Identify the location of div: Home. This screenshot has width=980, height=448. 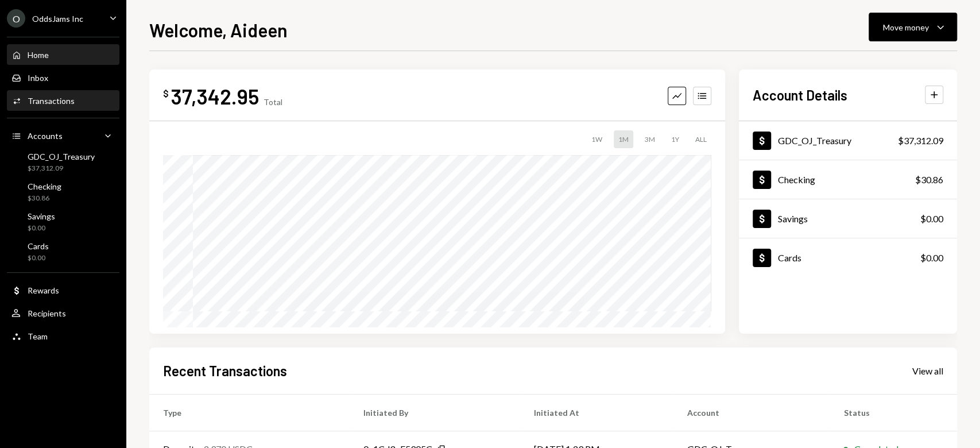
(38, 55).